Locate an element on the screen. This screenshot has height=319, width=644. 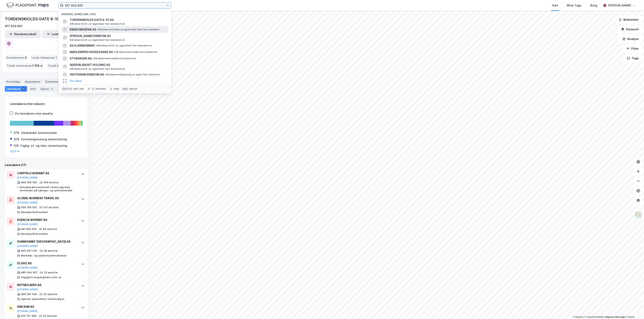
div: 986 297 626 is located at coordinates (29, 294).